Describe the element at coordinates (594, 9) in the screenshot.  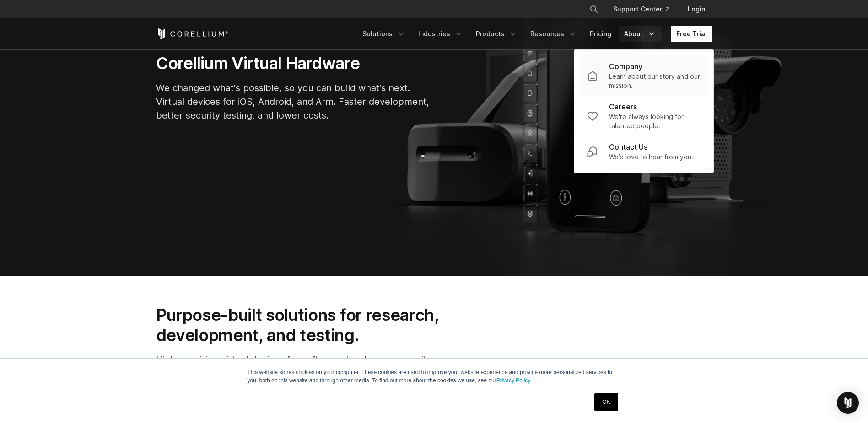
I see `button: Search` at that location.